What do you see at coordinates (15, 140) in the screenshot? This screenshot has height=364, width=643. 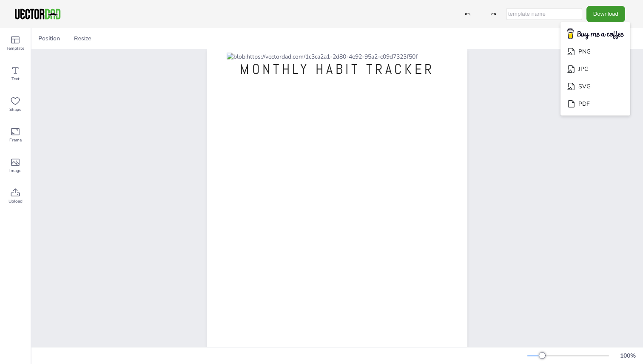 I see `span: Frame` at bounding box center [15, 140].